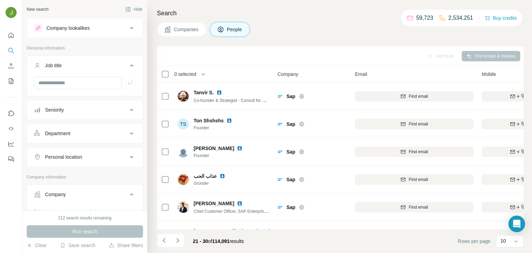  Describe the element at coordinates (55, 194) in the screenshot. I see `div: Company` at that location.